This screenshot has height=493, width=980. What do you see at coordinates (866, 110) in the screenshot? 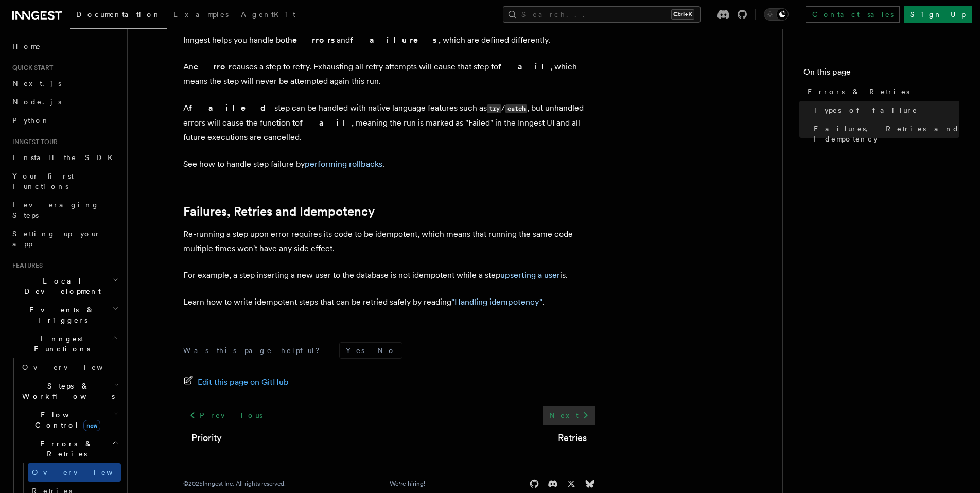
I see `span: Types of failure` at bounding box center [866, 110].